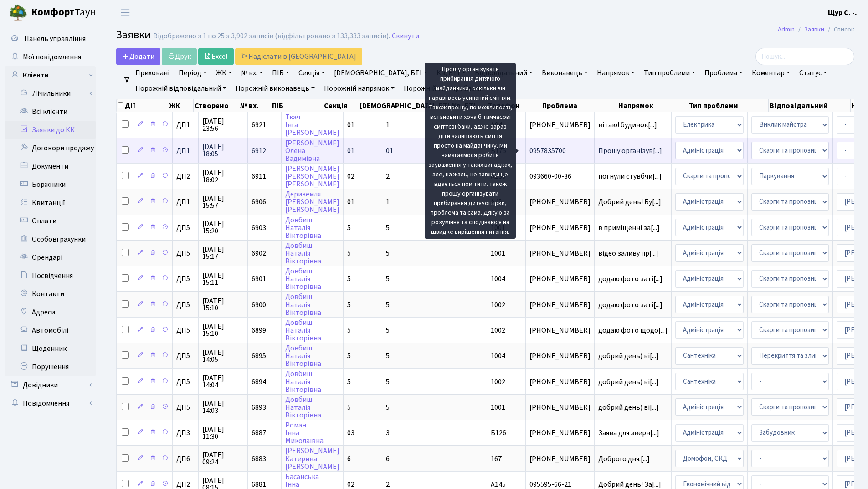  I want to click on span: Заява для зверн[...], so click(628, 433).